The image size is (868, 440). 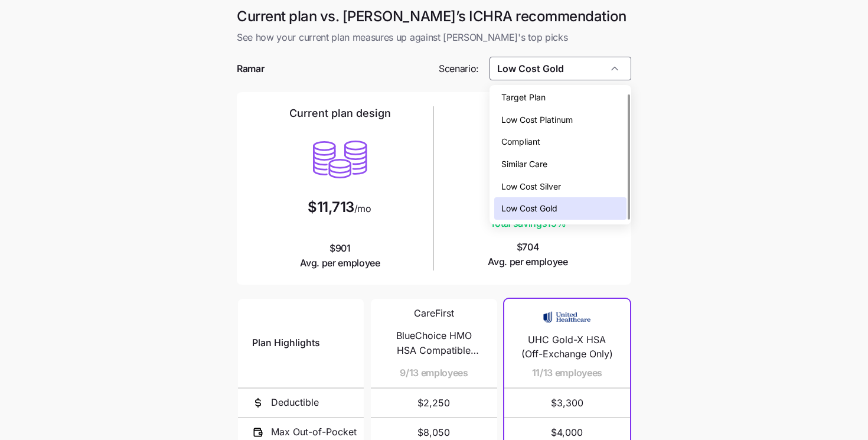 What do you see at coordinates (294, 402) in the screenshot?
I see `span: Deductible` at bounding box center [294, 402].